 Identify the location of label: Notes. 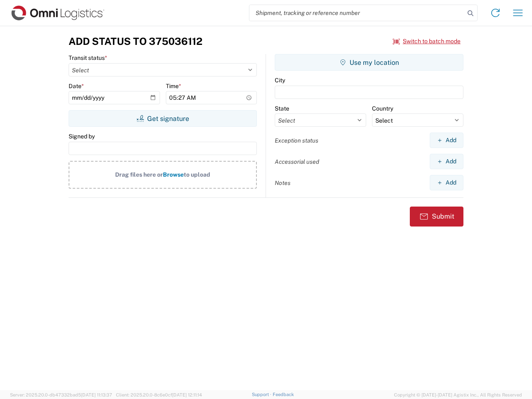
(283, 183).